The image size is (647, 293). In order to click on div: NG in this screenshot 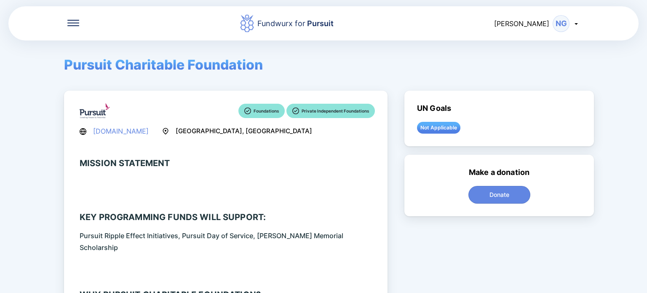, I will do `click(561, 24)`.